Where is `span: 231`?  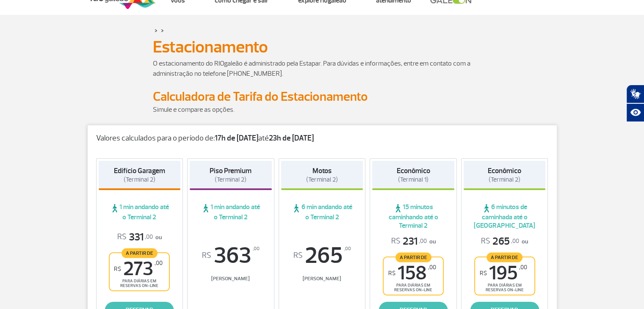
span: 231 is located at coordinates (409, 241).